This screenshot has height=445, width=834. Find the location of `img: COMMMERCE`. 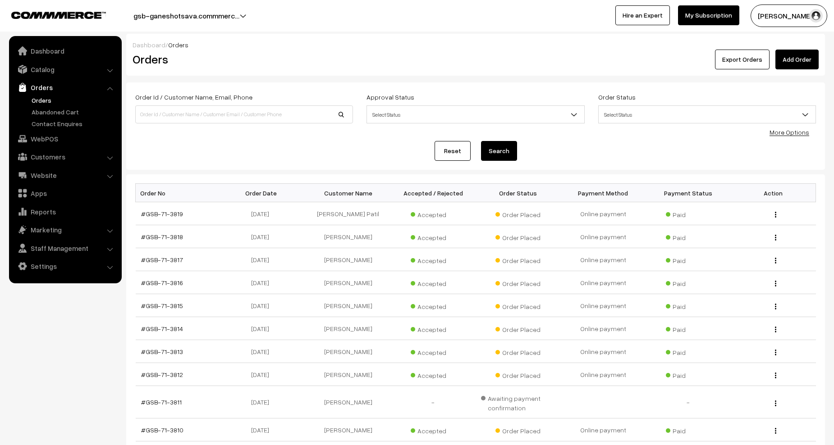

img: COMMMERCE is located at coordinates (59, 15).